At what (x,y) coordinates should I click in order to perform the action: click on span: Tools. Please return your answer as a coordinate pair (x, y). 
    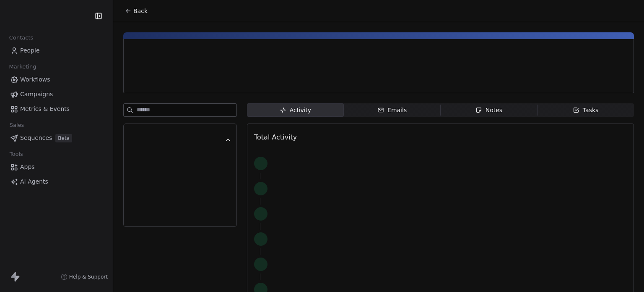
    Looking at the image, I should click on (16, 154).